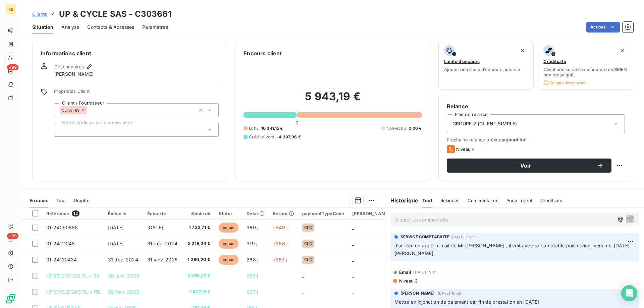 The width and height of the screenshot is (644, 308). I want to click on h6: Historique, so click(402, 200).